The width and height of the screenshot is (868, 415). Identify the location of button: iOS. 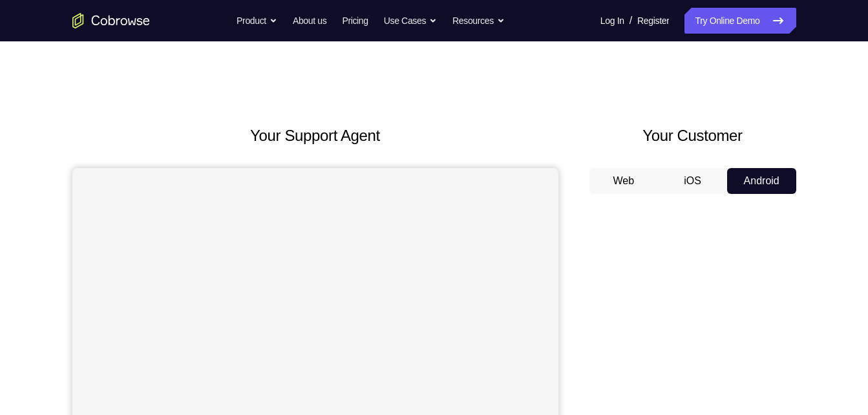
(692, 181).